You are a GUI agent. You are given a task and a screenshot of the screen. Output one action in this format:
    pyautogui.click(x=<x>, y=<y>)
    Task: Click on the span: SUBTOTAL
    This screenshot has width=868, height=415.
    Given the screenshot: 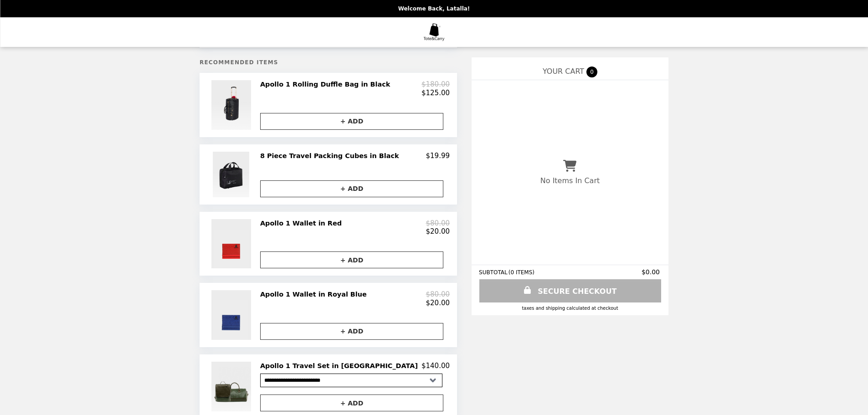 What is the action you would take?
    pyautogui.click(x=493, y=272)
    